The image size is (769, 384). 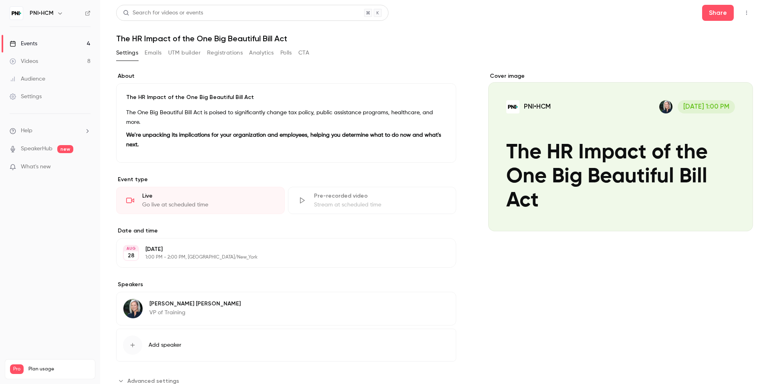 What do you see at coordinates (286, 284) in the screenshot?
I see `label: Speakers` at bounding box center [286, 284].